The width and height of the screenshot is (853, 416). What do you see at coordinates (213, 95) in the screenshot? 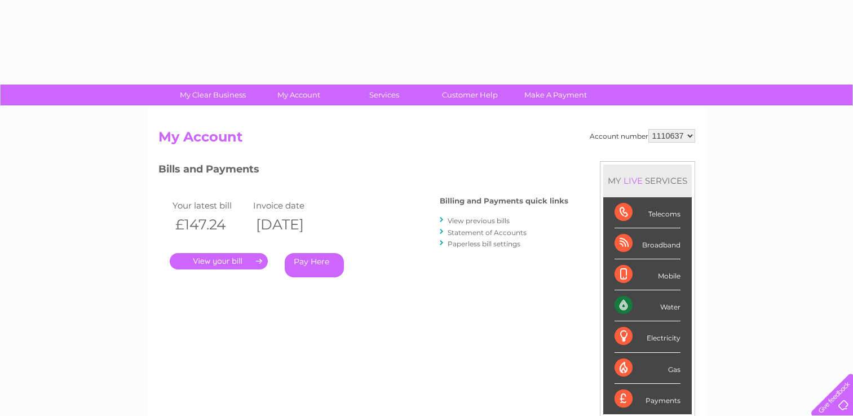
I see `a: My Clear Business` at bounding box center [213, 95].